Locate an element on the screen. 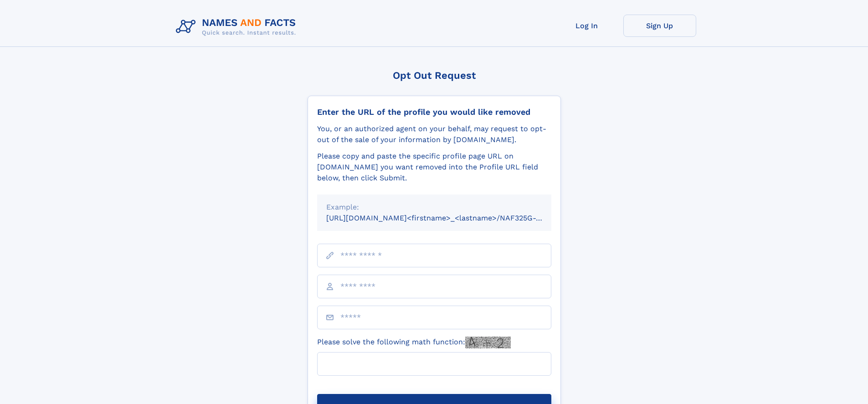  a: Sign Up is located at coordinates (660, 26).